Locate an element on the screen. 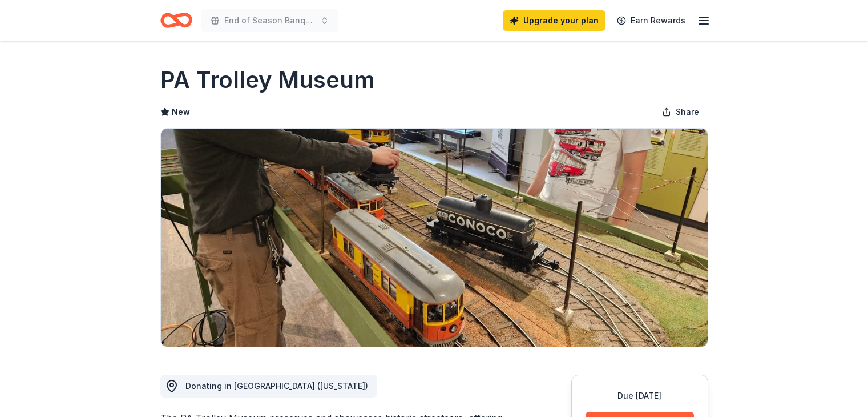 This screenshot has width=868, height=417. span: End of Season Banquet is located at coordinates (270, 21).